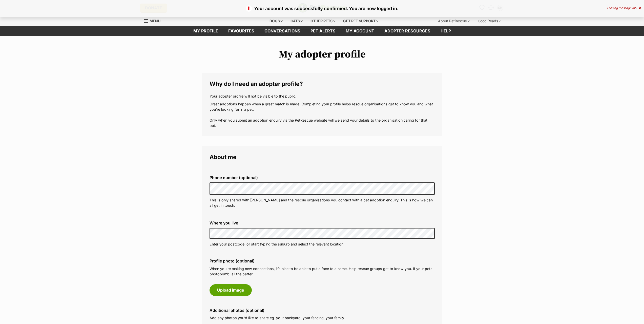 The image size is (644, 324). What do you see at coordinates (154, 20) in the screenshot?
I see `a: Menu` at bounding box center [154, 20].